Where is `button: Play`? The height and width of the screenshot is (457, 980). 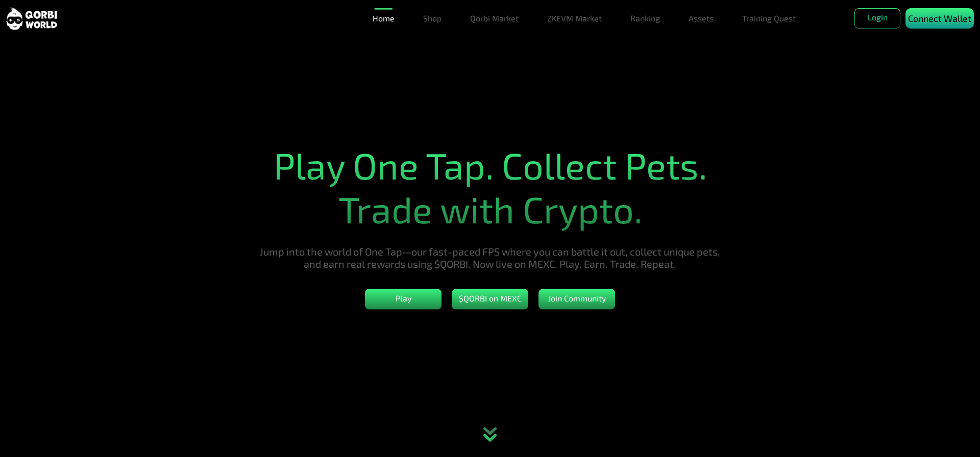
button: Play is located at coordinates (403, 299).